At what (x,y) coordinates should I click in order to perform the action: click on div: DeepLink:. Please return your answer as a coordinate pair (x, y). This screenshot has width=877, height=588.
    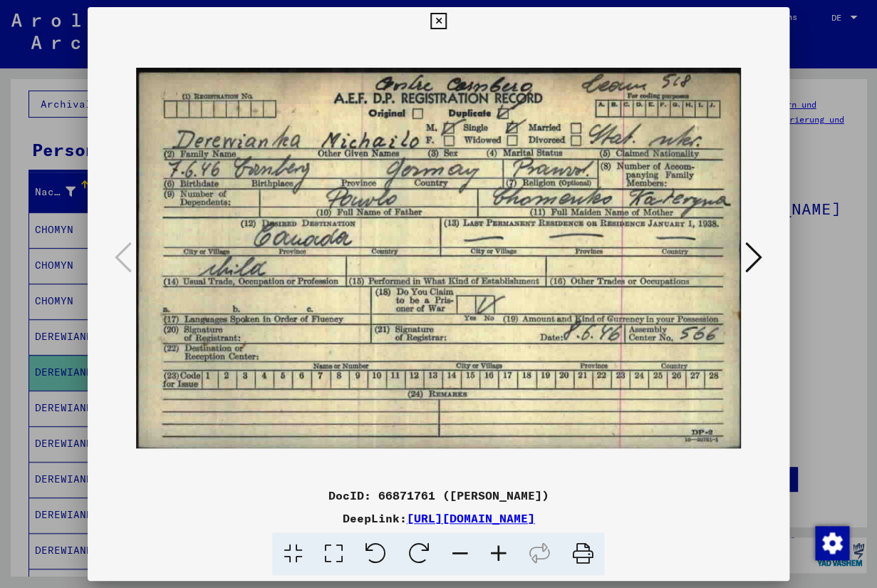
    Looking at the image, I should click on (438, 518).